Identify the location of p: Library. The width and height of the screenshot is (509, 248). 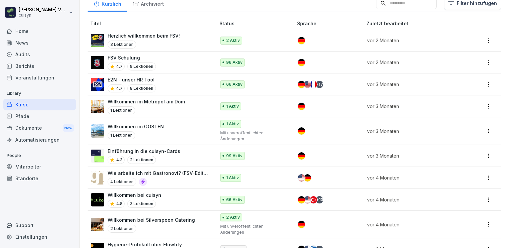
(40, 94).